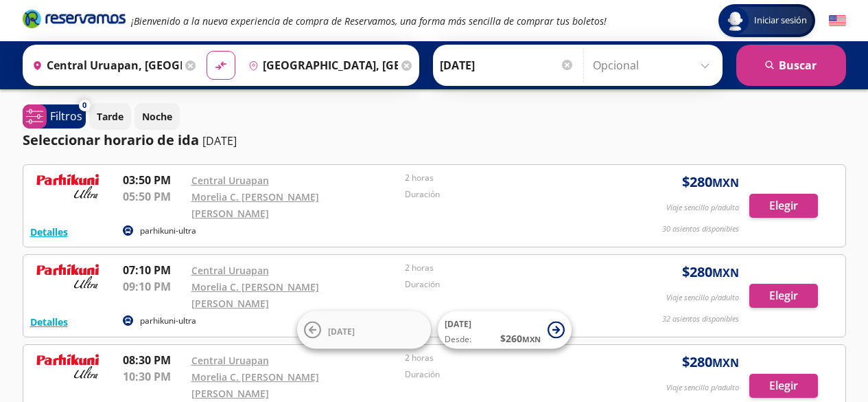 This screenshot has width=868, height=402. What do you see at coordinates (458, 339) in the screenshot?
I see `span: Desde:` at bounding box center [458, 339].